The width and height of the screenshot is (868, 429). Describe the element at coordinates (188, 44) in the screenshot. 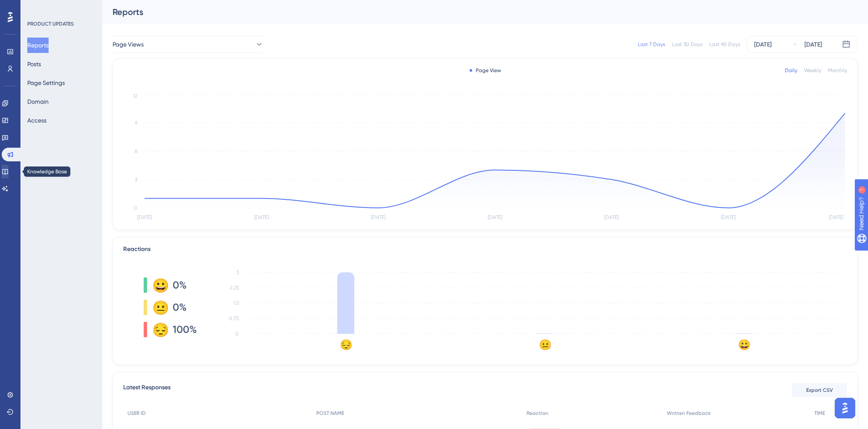

I see `button: Page Views` at that location.